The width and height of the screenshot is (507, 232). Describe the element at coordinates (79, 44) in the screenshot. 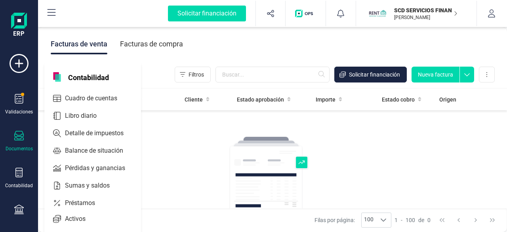

I see `div: Facturas de venta` at that location.